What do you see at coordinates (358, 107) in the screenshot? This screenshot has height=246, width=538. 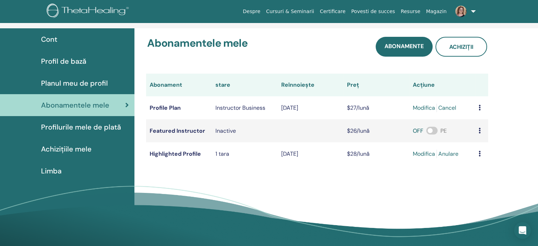 I see `span: $27/lună` at bounding box center [358, 107].